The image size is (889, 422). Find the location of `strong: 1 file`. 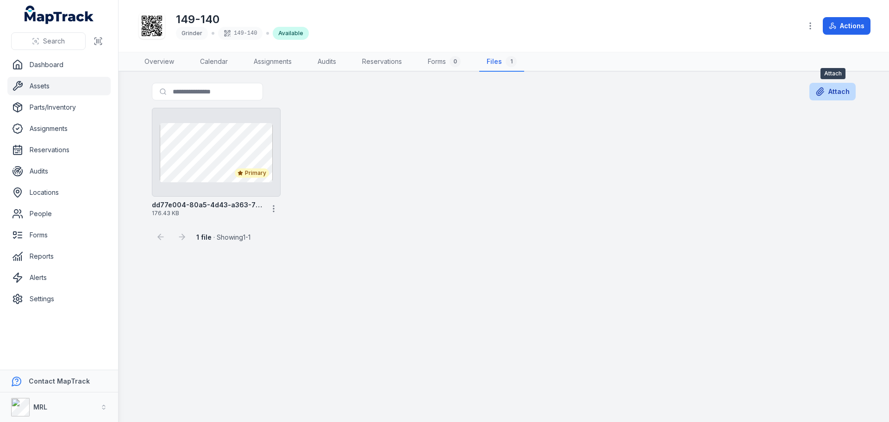

strong: 1 file is located at coordinates (204, 237).